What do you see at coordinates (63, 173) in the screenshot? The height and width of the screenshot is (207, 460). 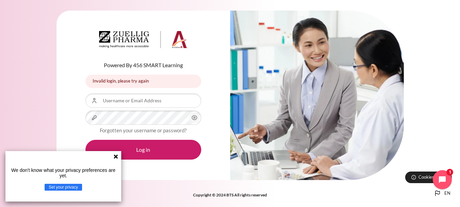 I see `p: We don't know what your privacy preferences are yet.` at bounding box center [63, 173].